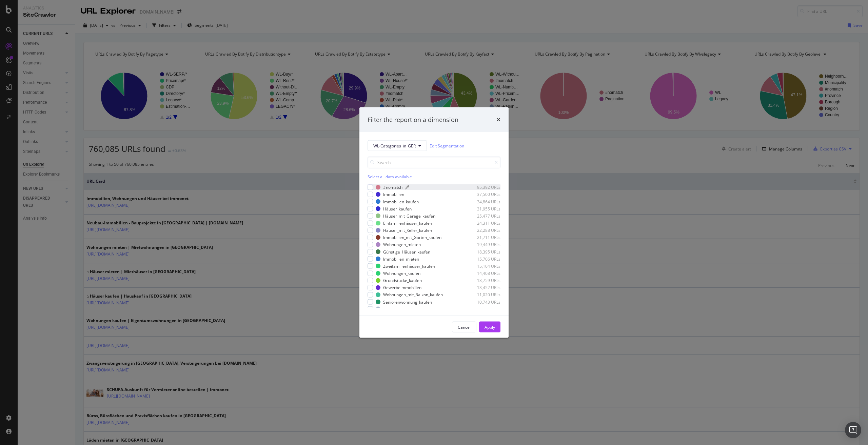  I want to click on div: Häuser_mit_Garage_kaufen, so click(410, 215).